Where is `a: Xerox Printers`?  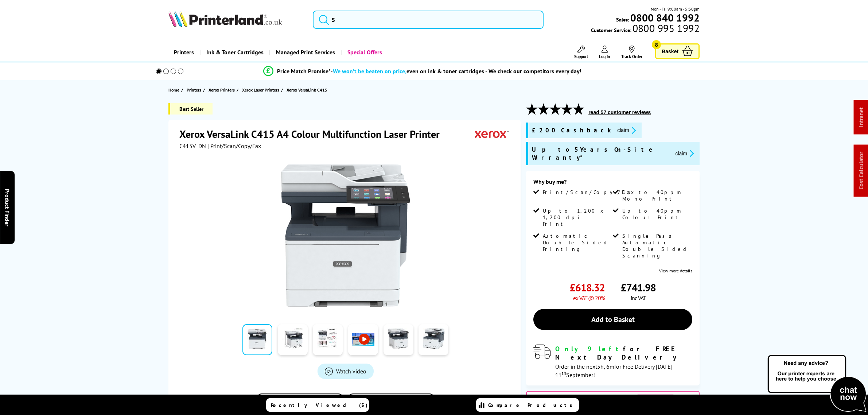
a: Xerox Printers is located at coordinates (222, 90).